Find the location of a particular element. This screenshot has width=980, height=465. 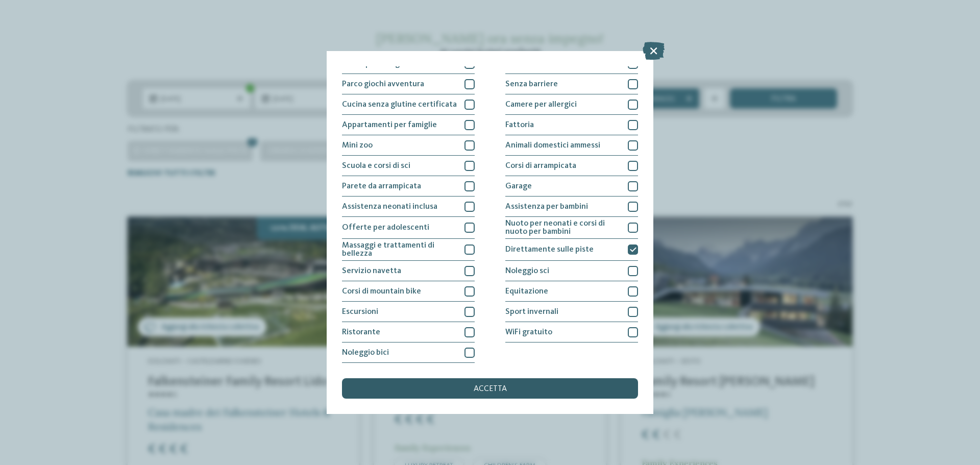

span: Mini zoo is located at coordinates (357, 145).